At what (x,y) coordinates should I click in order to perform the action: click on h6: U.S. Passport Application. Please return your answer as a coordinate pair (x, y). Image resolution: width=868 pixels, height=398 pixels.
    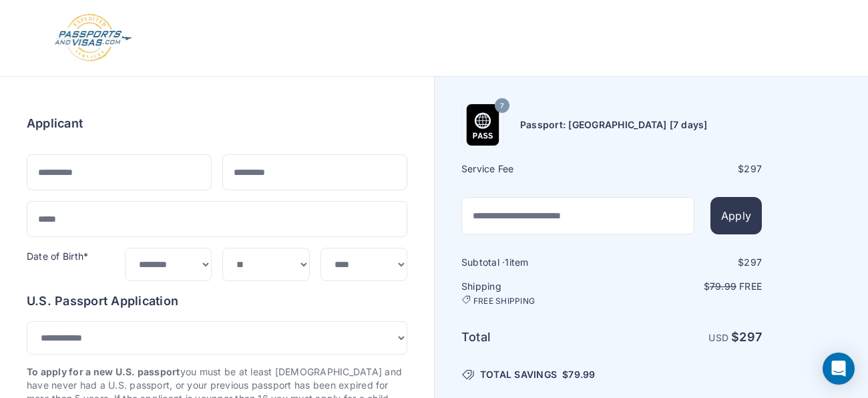
    Looking at the image, I should click on (217, 301).